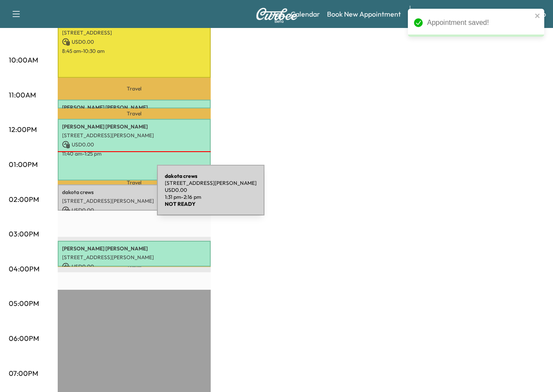  What do you see at coordinates (23, 338) in the screenshot?
I see `p: 06:00PM` at bounding box center [23, 338].